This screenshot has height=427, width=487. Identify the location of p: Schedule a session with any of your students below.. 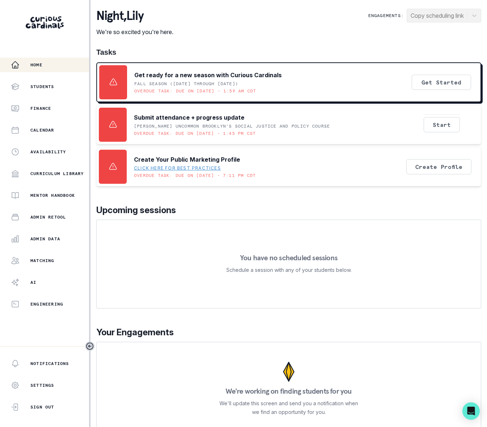
(289, 270).